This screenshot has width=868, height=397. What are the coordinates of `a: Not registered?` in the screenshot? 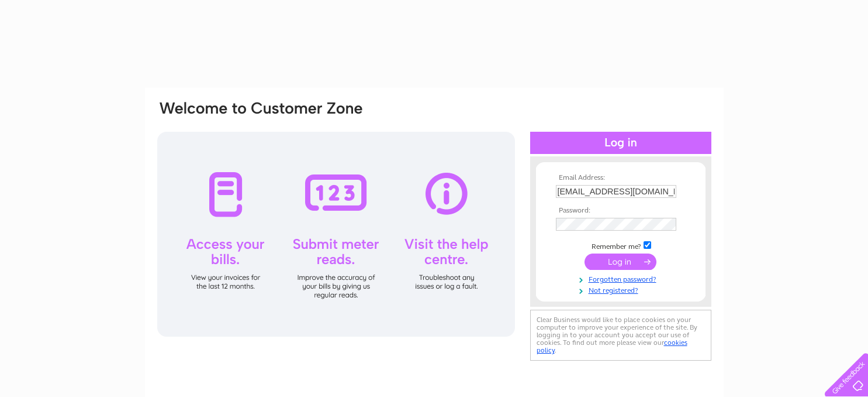 It's located at (622, 289).